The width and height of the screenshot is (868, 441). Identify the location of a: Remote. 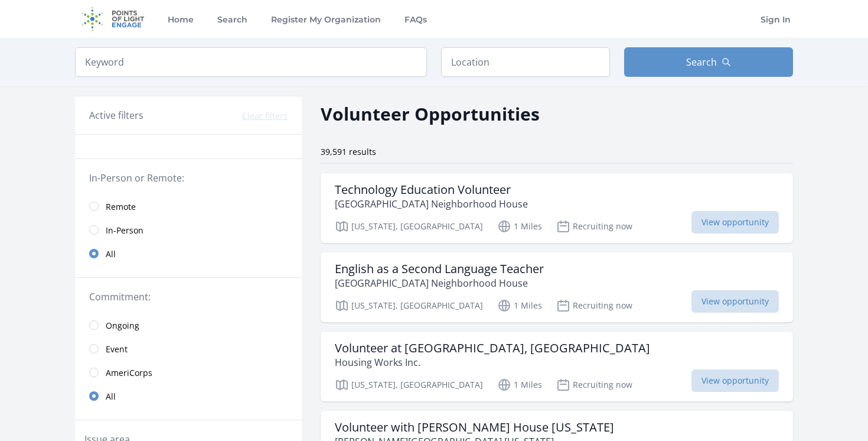
(189, 206).